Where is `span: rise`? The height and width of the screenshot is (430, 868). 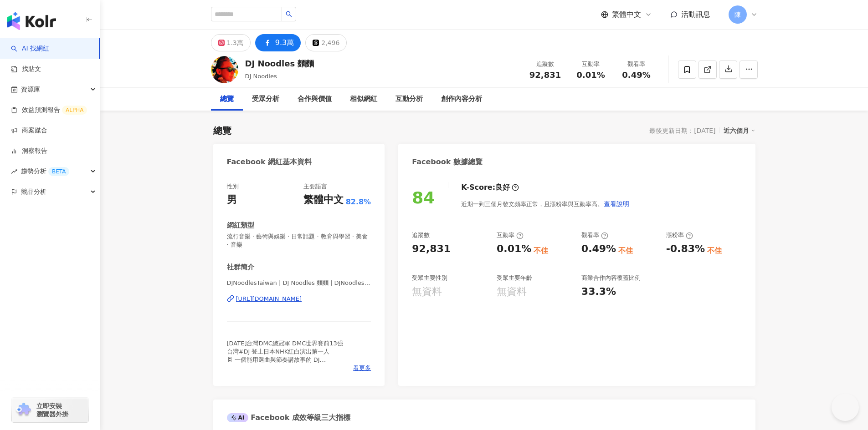
span: rise is located at coordinates (14, 172).